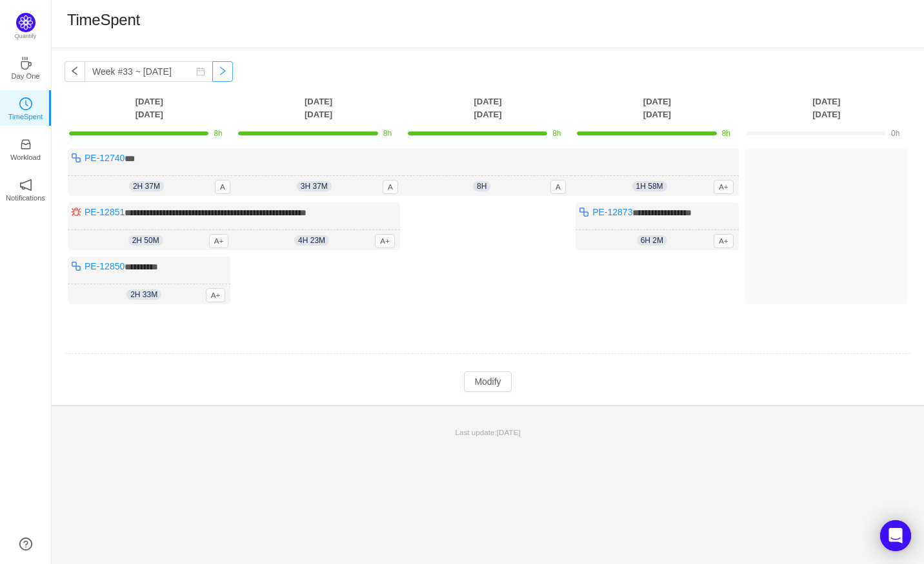 Image resolution: width=924 pixels, height=564 pixels. Describe the element at coordinates (895, 133) in the screenshot. I see `span: 0h` at that location.